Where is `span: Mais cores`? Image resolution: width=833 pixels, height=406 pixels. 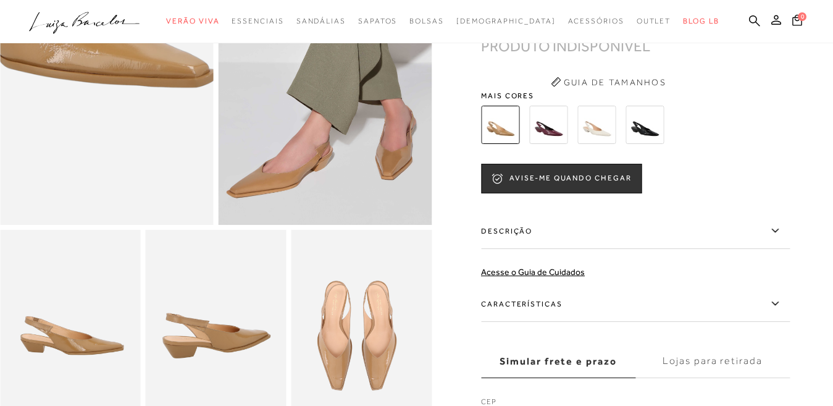 span: Mais cores is located at coordinates (636, 96).